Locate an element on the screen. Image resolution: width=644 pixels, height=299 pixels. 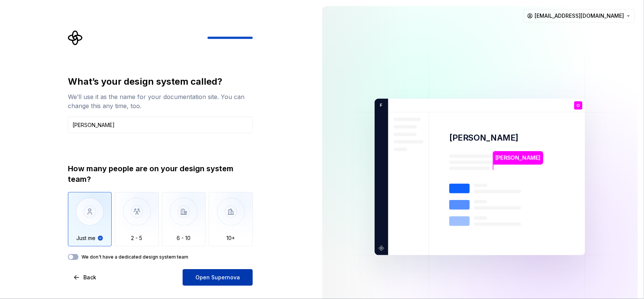
div: How many people are on your design system team? is located at coordinates (160, 174).